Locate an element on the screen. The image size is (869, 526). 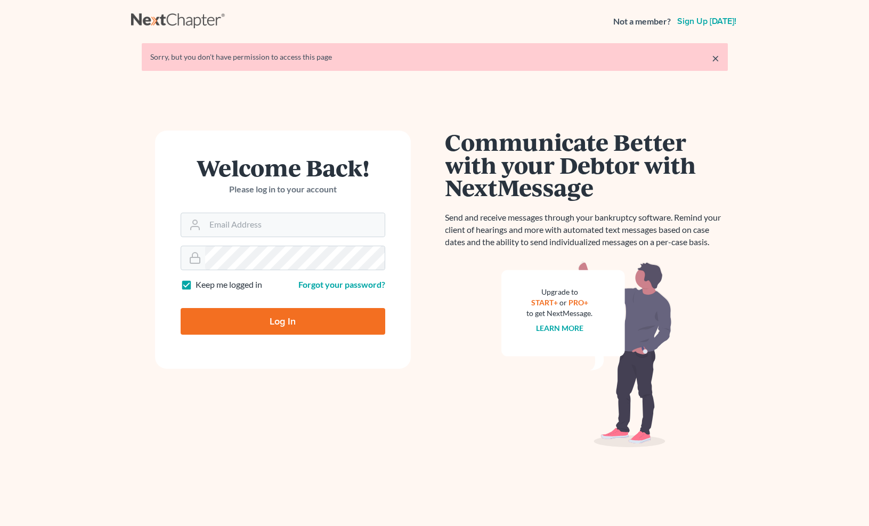
a: Learn more is located at coordinates (559, 328).